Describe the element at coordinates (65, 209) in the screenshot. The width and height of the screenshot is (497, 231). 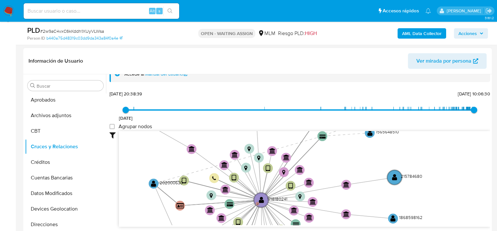
I see `button: Devices Geolocation` at that location.